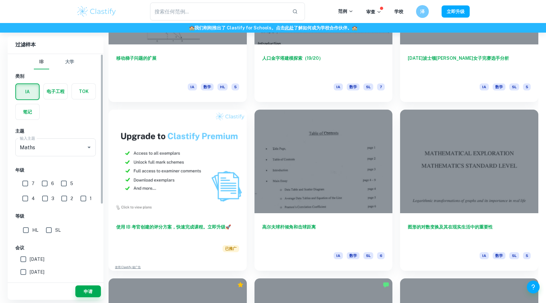 Image resolution: width=546 pixels, height=303 pixels. Describe the element at coordinates (27, 92) in the screenshot. I see `button: IA` at that location.